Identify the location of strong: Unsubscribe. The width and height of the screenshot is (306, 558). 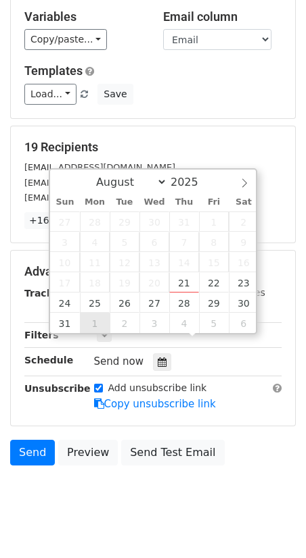
(57, 389).